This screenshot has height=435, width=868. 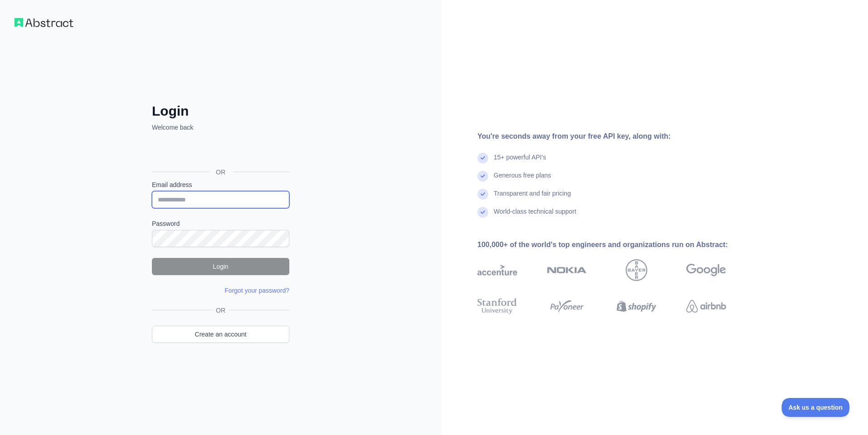 I want to click on a: Create an account, so click(x=221, y=334).